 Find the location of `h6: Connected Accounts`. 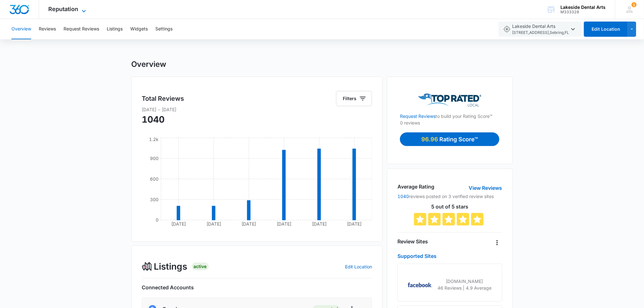

h6: Connected Accounts is located at coordinates (257, 288).